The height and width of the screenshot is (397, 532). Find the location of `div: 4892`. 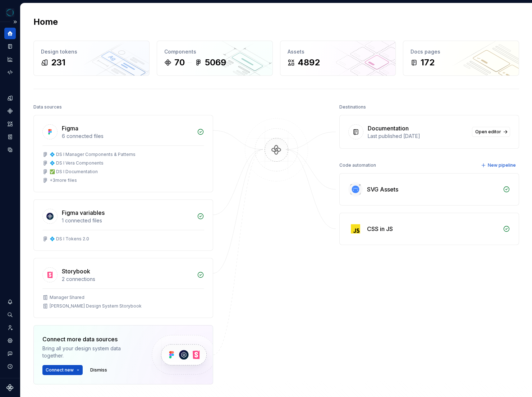

div: 4892 is located at coordinates (309, 63).